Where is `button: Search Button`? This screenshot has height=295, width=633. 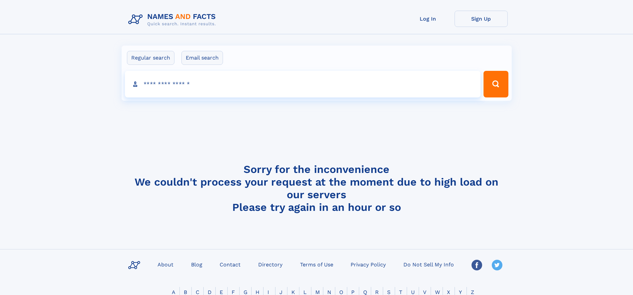 button: Search Button is located at coordinates (496, 84).